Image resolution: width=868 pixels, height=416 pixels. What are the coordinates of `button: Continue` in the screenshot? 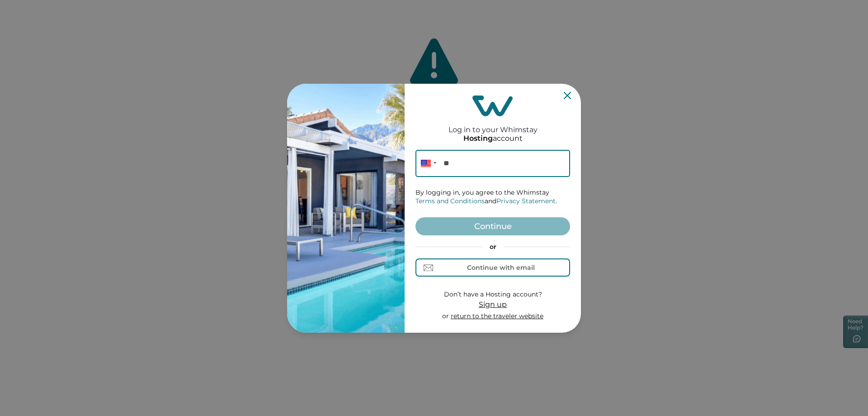 It's located at (493, 226).